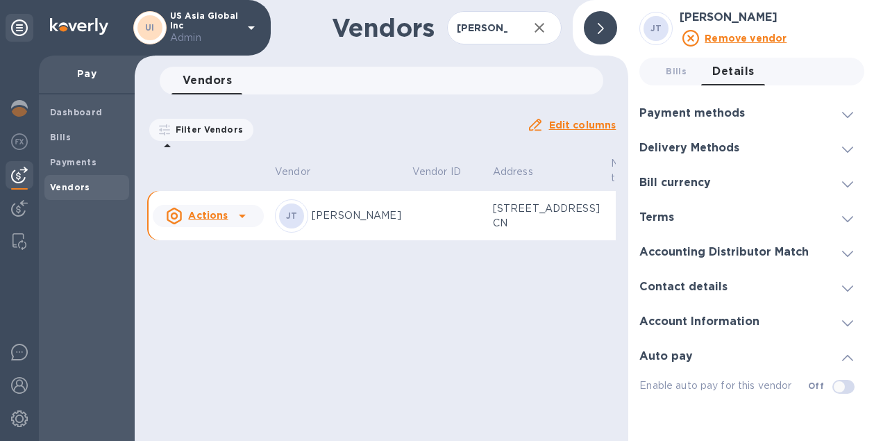  Describe the element at coordinates (724, 252) in the screenshot. I see `h3: Accounting Distributor Match` at that location.